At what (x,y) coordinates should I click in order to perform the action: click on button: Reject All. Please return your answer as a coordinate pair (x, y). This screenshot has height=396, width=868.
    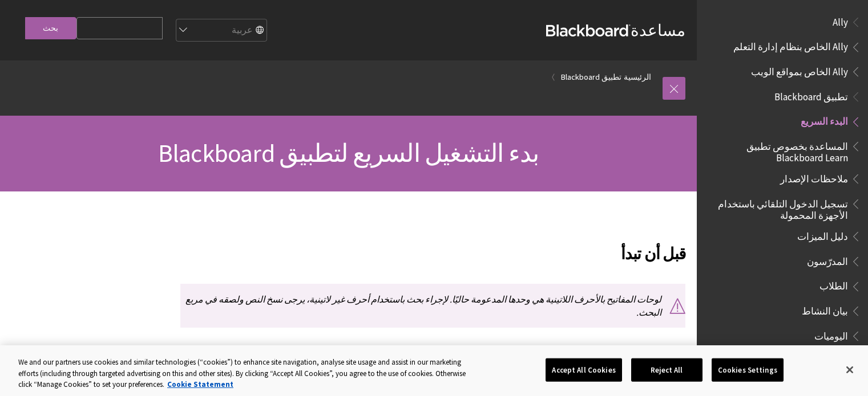
    Looking at the image, I should click on (667, 370).